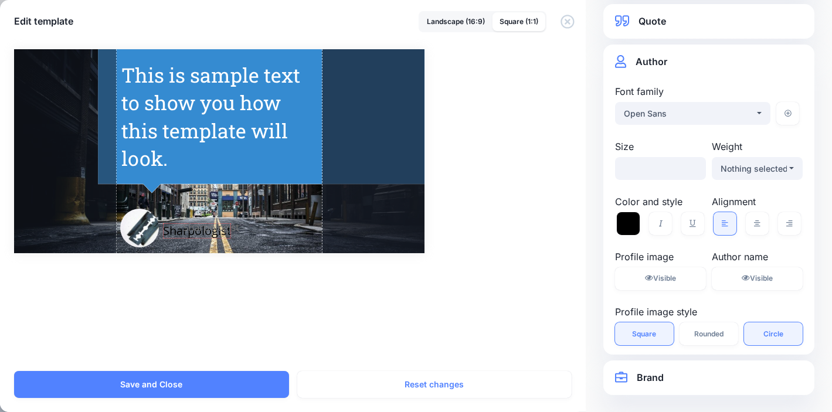 The image size is (832, 412). I want to click on button: Save and Close, so click(151, 385).